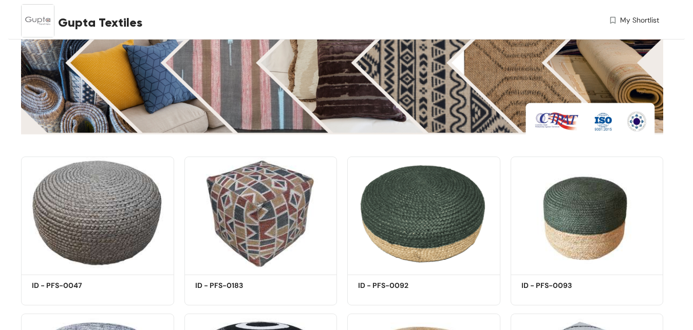 The image size is (693, 330). What do you see at coordinates (565, 286) in the screenshot?
I see `h5: ID - PFS-0093` at bounding box center [565, 286].